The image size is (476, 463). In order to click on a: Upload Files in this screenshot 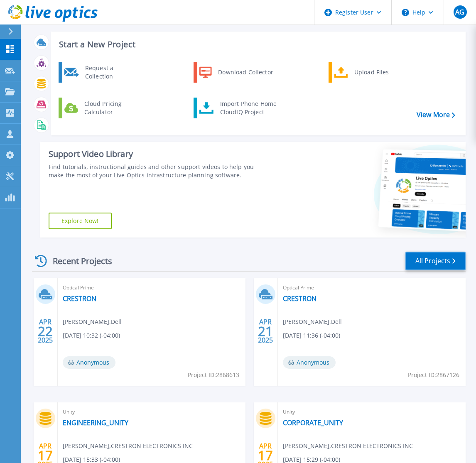, I will do `click(371, 72)`.